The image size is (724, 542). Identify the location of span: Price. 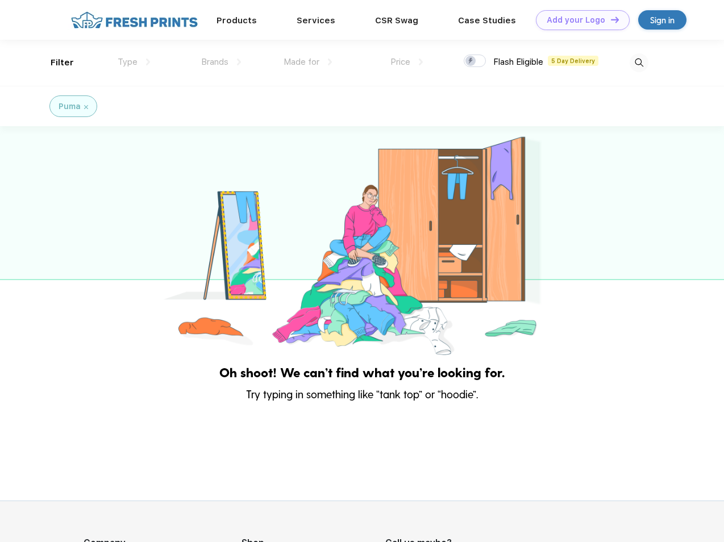
(400, 62).